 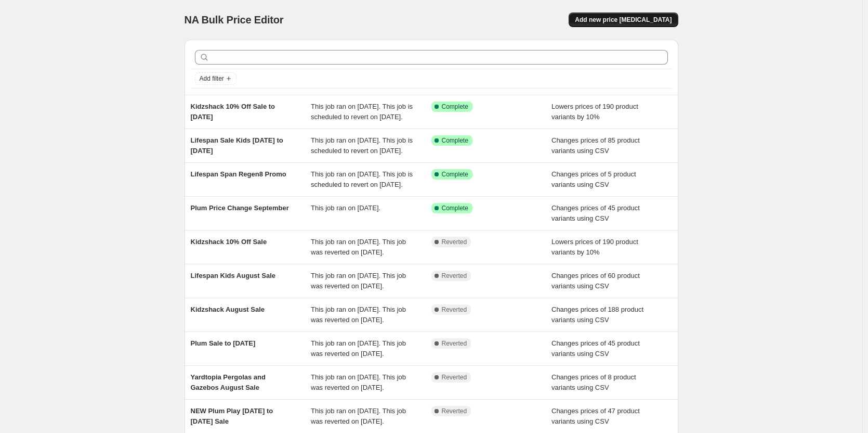 I want to click on span: Lifespan Kids August Sale, so click(x=233, y=275).